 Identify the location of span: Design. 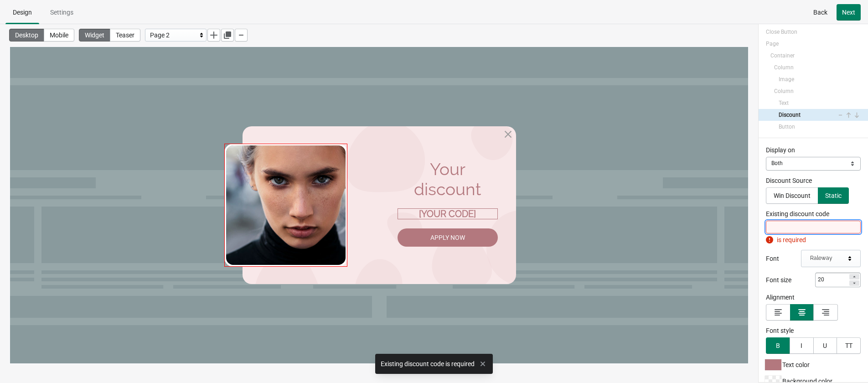
(22, 13).